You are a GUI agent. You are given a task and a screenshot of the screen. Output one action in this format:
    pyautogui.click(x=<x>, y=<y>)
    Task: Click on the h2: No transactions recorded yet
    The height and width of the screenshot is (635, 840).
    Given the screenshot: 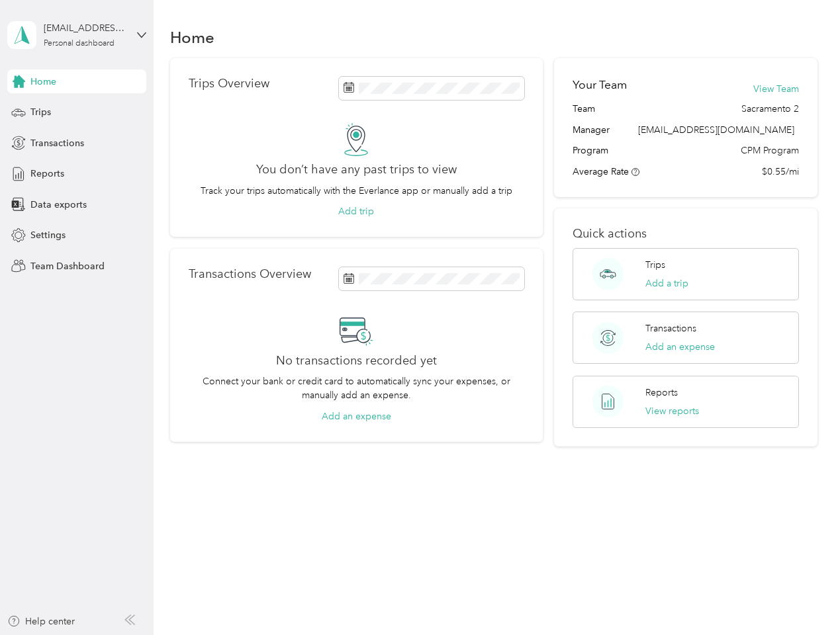 What is the action you would take?
    pyautogui.click(x=356, y=360)
    